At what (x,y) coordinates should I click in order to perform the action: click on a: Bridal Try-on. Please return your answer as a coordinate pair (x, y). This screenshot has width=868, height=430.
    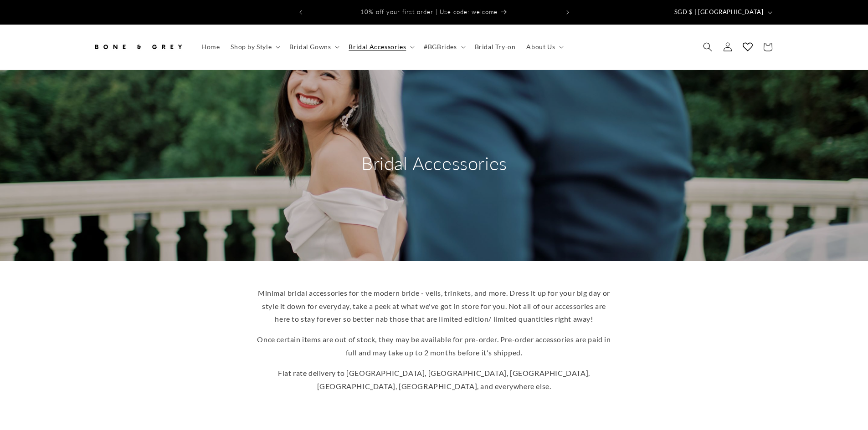
    Looking at the image, I should click on (495, 47).